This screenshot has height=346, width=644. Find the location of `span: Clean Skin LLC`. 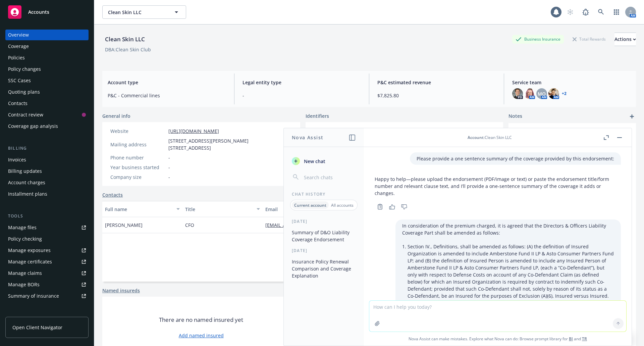

span: Clean Skin LLC is located at coordinates (137, 12).